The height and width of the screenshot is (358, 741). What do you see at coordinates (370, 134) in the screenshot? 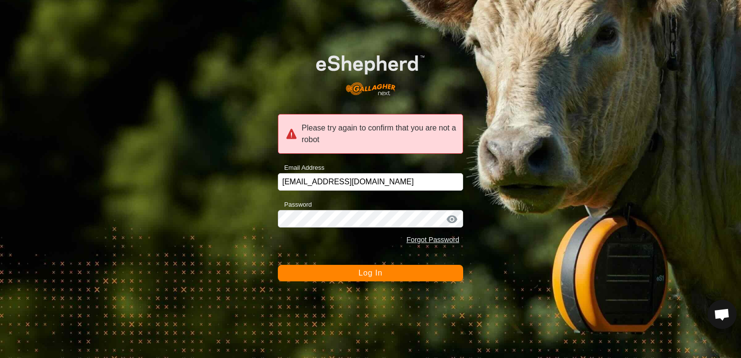
I see `div: Please try again to confirm that you are not a robot` at bounding box center [370, 134].